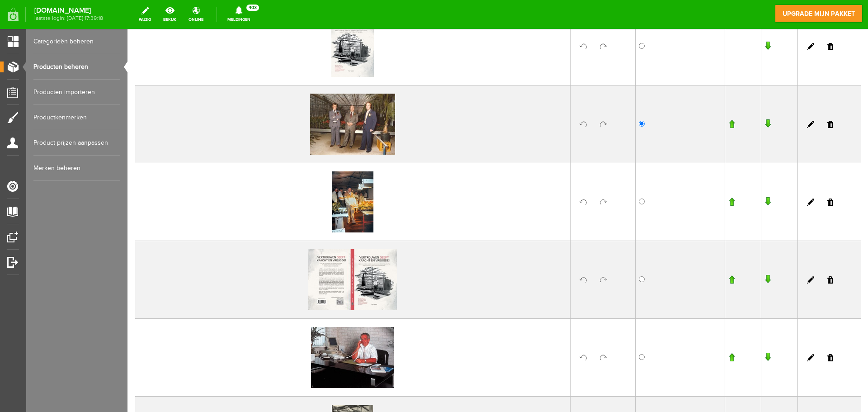  I want to click on img: cover-def-240x170-incl.-afloop-page-001.jpg, so click(225, 250).